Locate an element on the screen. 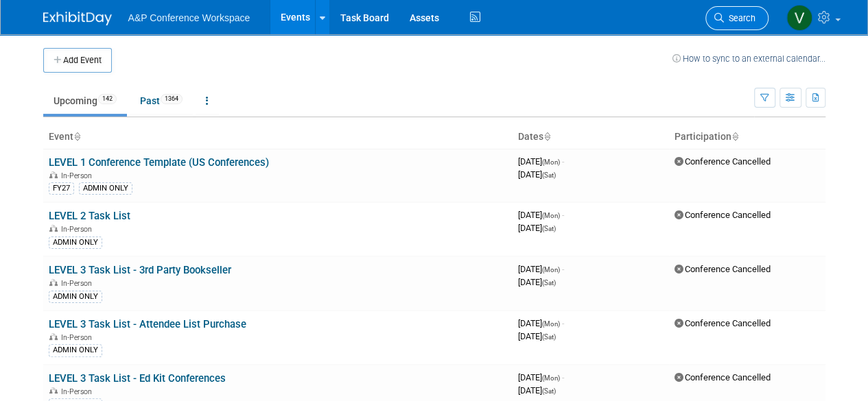 The height and width of the screenshot is (401, 868). a: LEVEL 3 Task List - 3rd Party Bookseller is located at coordinates (140, 270).